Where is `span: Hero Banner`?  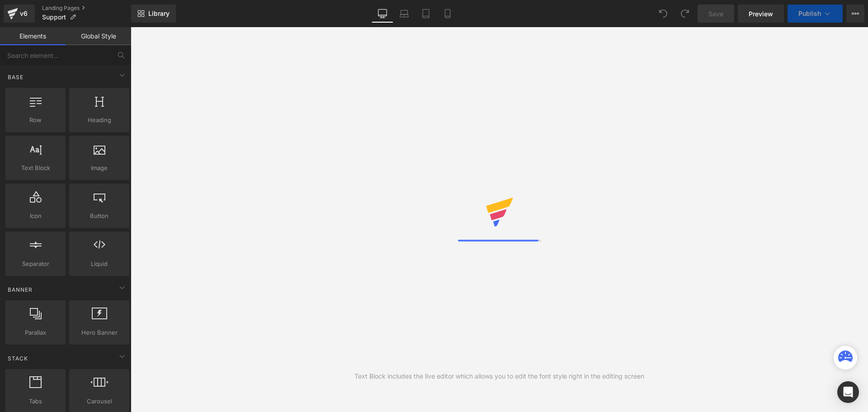
span: Hero Banner is located at coordinates (99, 333).